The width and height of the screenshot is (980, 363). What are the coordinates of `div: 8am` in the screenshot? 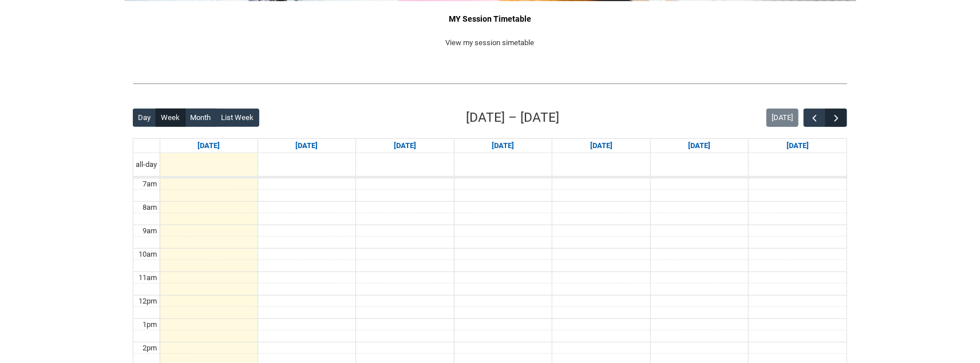 It's located at (150, 208).